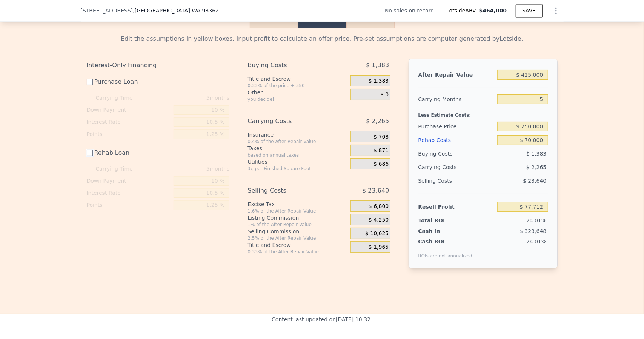  What do you see at coordinates (298, 148) in the screenshot?
I see `div: Taxes` at bounding box center [298, 148].